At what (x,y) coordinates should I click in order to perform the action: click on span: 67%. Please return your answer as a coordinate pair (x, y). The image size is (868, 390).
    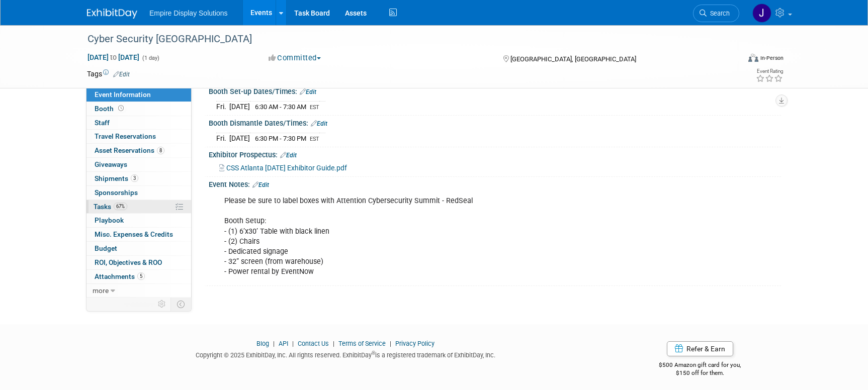
    Looking at the image, I should click on (120, 206).